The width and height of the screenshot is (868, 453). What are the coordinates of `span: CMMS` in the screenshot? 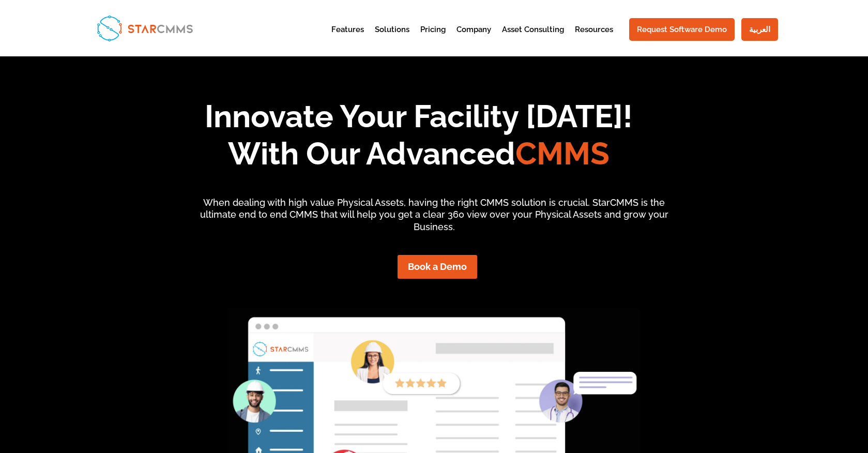 It's located at (563, 154).